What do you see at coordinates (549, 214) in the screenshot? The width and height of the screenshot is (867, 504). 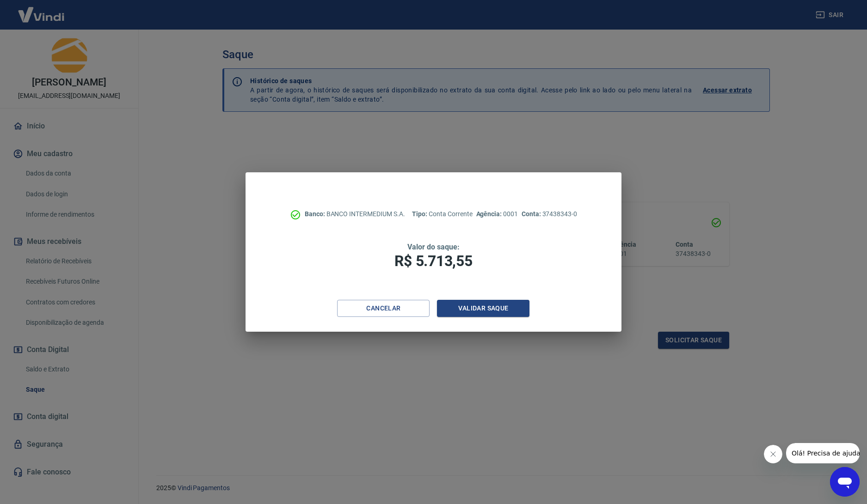 I see `p: 37438343-0` at bounding box center [549, 214].